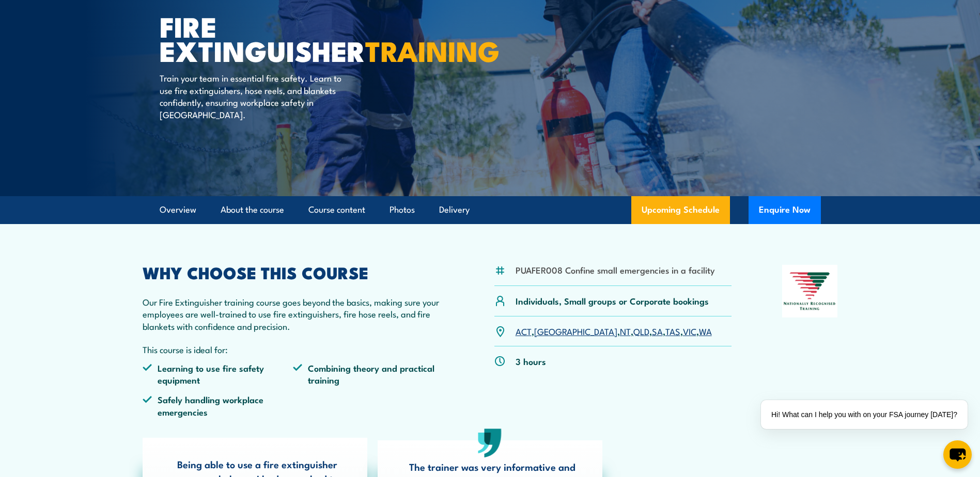 This screenshot has width=980, height=477. I want to click on a: SA, so click(657, 330).